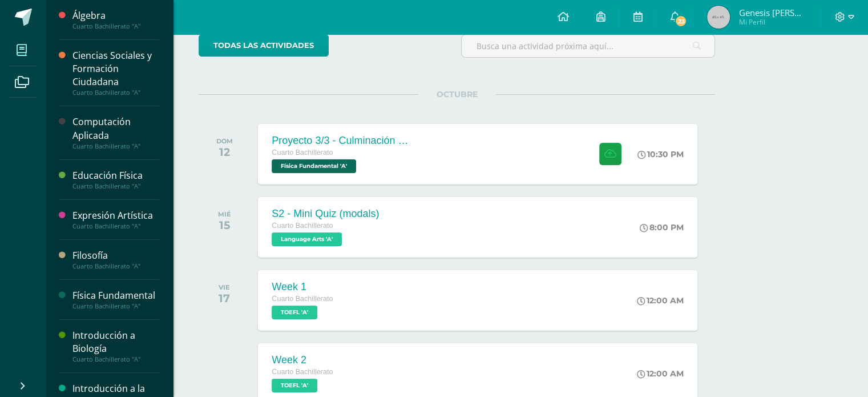 This screenshot has height=397, width=868. What do you see at coordinates (314, 166) in the screenshot?
I see `span: Física Fundamental 'A'` at bounding box center [314, 166].